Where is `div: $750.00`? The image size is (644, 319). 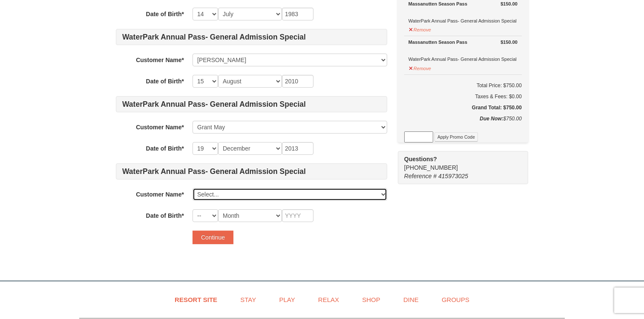
div: $750.00 is located at coordinates (463, 123).